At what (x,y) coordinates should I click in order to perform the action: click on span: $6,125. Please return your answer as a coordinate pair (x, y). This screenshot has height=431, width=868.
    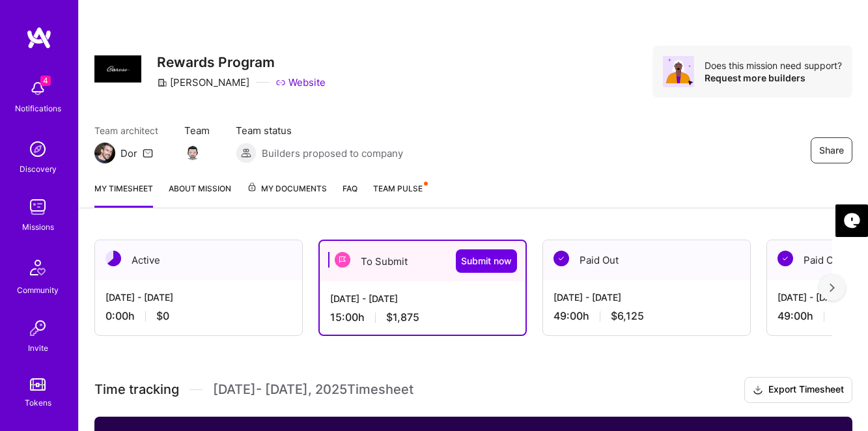
    Looking at the image, I should click on (628, 316).